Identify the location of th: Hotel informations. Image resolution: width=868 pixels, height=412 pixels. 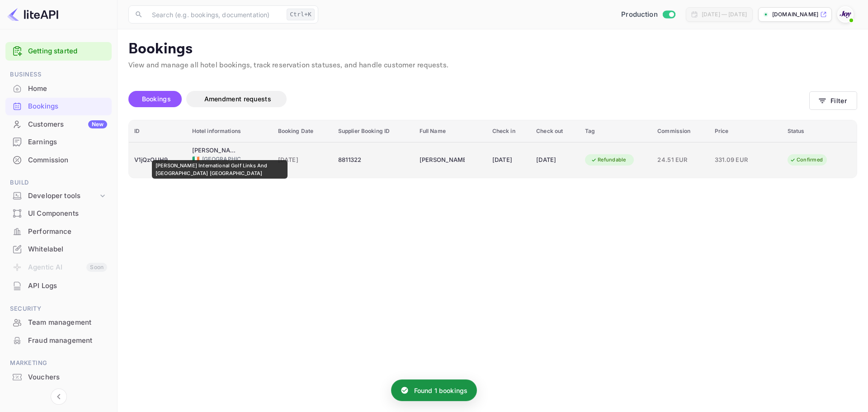
(229, 131).